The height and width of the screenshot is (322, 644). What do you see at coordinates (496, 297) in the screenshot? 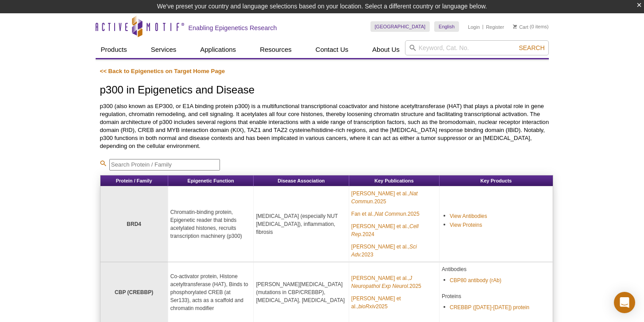
I see `p: Proteins` at bounding box center [496, 297].